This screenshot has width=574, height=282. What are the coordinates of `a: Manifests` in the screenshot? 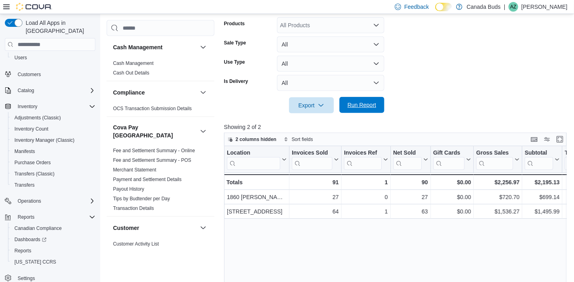 It's located at (24, 151).